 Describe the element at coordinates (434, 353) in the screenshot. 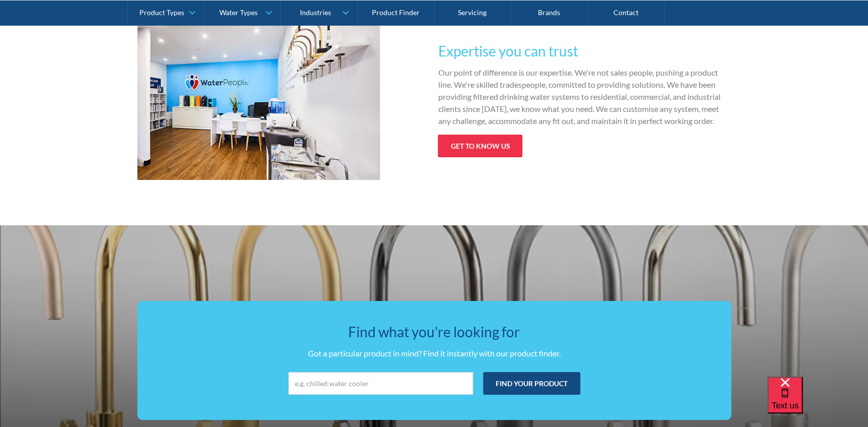

I see `p: Got a particular product in mind? Find it instantly with our product finder.` at that location.